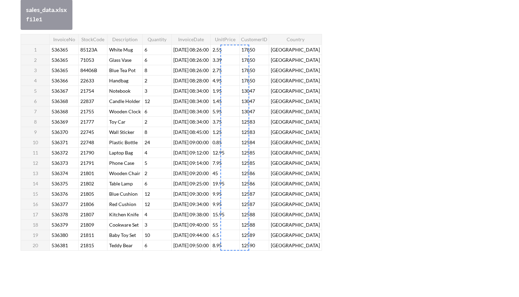 The height and width of the screenshot is (297, 519). What do you see at coordinates (122, 132) in the screenshot?
I see `span: Wall Sticker` at bounding box center [122, 132].